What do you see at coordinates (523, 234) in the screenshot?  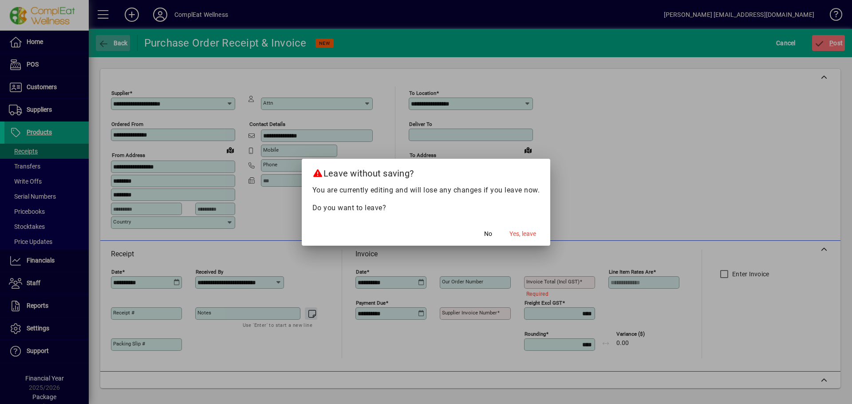 I see `span: Yes, leave` at bounding box center [523, 234].